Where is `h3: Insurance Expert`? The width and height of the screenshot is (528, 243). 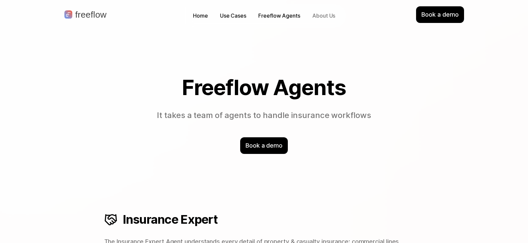
h3: Insurance Expert is located at coordinates (273, 220).